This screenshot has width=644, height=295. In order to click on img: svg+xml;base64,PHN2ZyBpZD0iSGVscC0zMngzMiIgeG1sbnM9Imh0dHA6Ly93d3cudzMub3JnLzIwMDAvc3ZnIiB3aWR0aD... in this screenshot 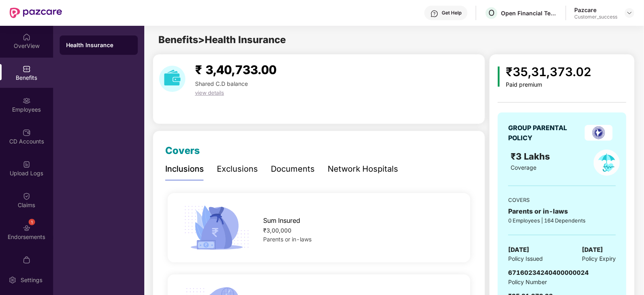, I will do `click(435, 14)`.